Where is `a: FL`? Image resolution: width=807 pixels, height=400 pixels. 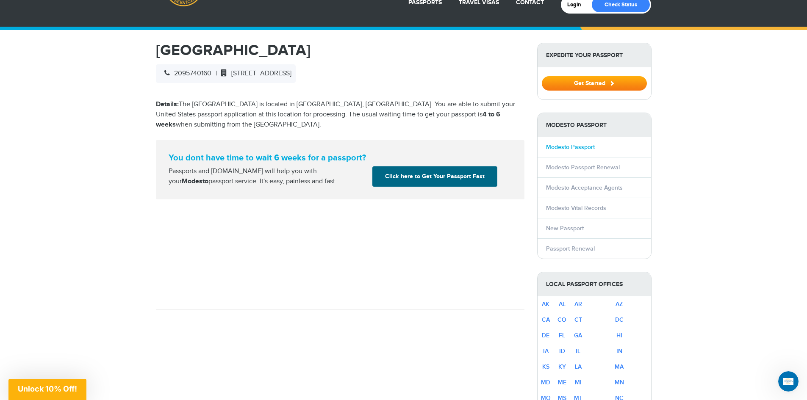
a: FL is located at coordinates (562, 335).